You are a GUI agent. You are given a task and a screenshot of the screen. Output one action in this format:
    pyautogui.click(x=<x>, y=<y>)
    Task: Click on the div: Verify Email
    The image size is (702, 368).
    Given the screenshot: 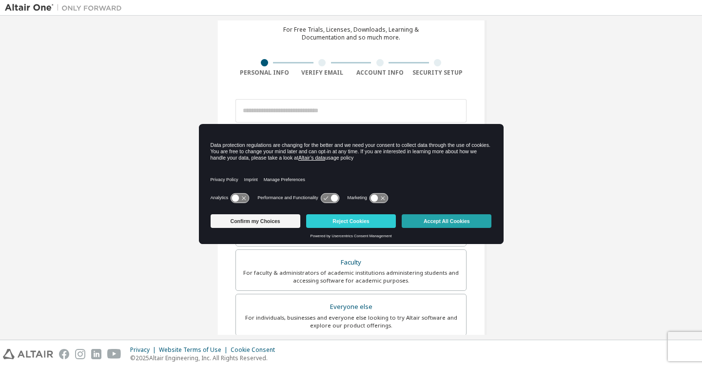 What is the action you would take?
    pyautogui.click(x=322, y=73)
    